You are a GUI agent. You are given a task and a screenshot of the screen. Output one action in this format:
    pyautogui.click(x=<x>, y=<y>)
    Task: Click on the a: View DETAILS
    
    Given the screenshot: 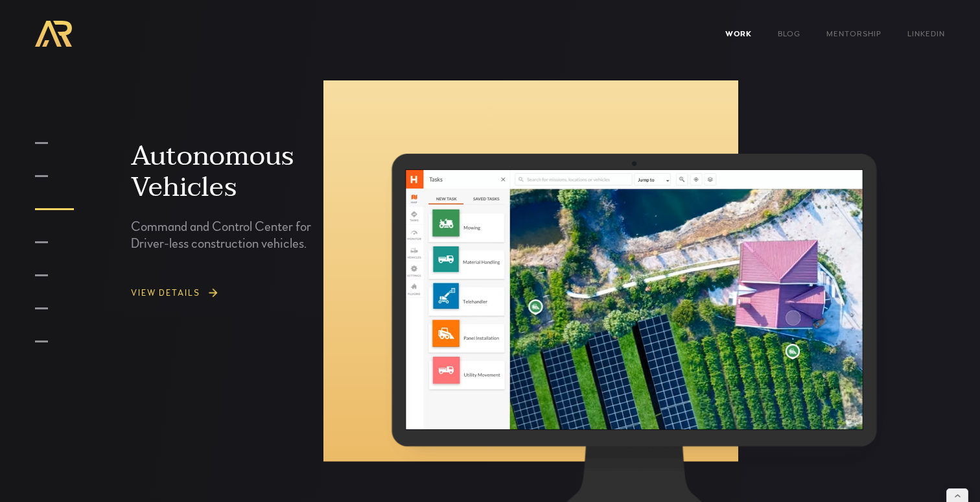 What is the action you would take?
    pyautogui.click(x=234, y=293)
    